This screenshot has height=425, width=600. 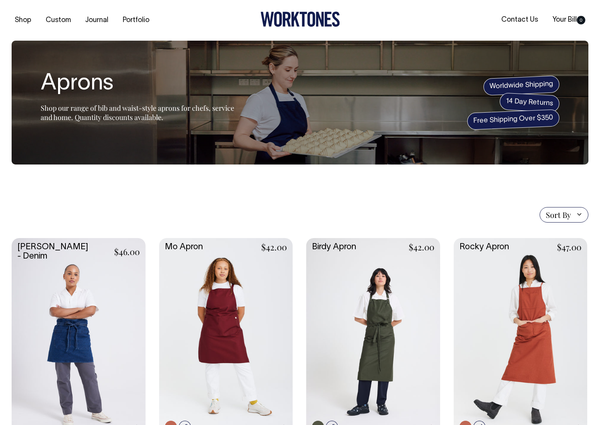 What do you see at coordinates (530, 103) in the screenshot?
I see `span: 14 Day Returns` at bounding box center [530, 103].